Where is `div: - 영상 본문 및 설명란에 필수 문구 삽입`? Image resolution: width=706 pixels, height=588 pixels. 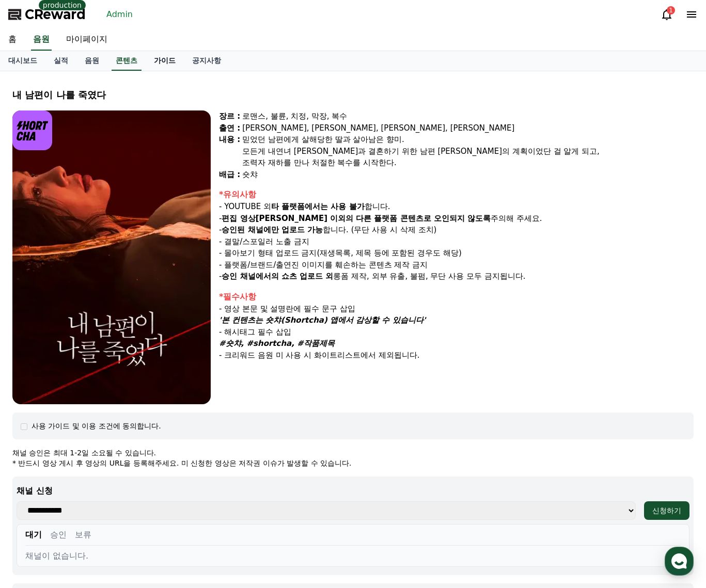
div: - 영상 본문 및 설명란에 필수 문구 삽입 is located at coordinates (456, 308).